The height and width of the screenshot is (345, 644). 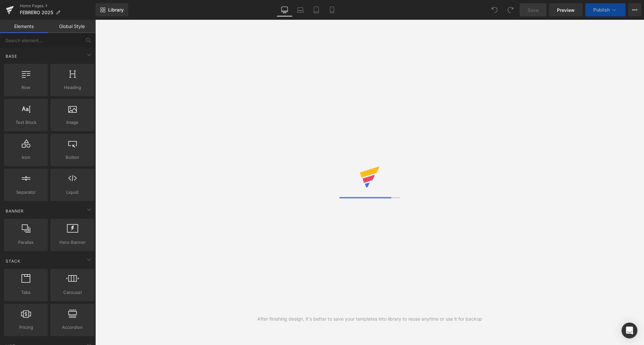 I want to click on span: Liquid, so click(x=72, y=192).